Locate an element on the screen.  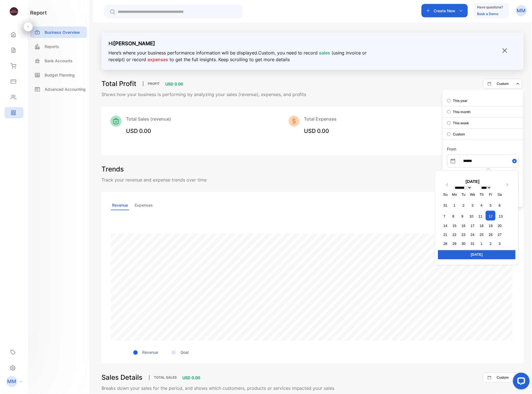
p: Bank Accounts is located at coordinates (58, 60).